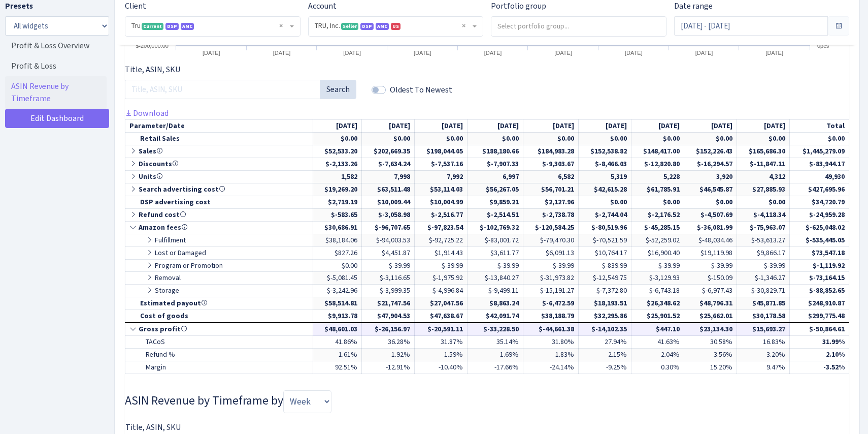 This screenshot has width=868, height=434. What do you see at coordinates (440, 278) in the screenshot?
I see `td: $-1,975.92` at bounding box center [440, 278].